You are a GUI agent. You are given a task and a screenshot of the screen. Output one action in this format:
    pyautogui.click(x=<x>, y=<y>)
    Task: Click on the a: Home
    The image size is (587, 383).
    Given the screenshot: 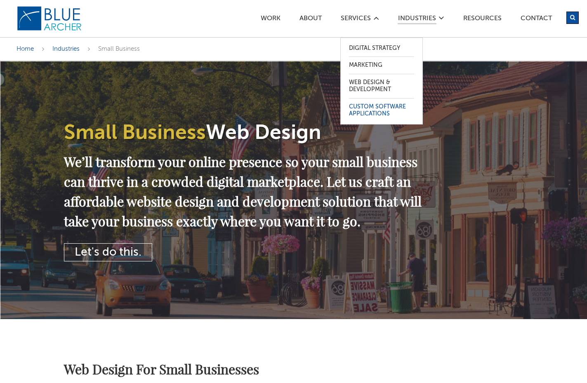 What is the action you would take?
    pyautogui.click(x=25, y=49)
    